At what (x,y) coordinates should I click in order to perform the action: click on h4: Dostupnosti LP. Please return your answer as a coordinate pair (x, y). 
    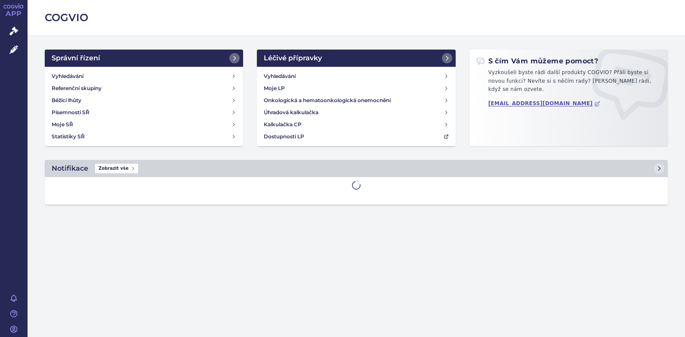
    Looking at the image, I should click on (284, 136).